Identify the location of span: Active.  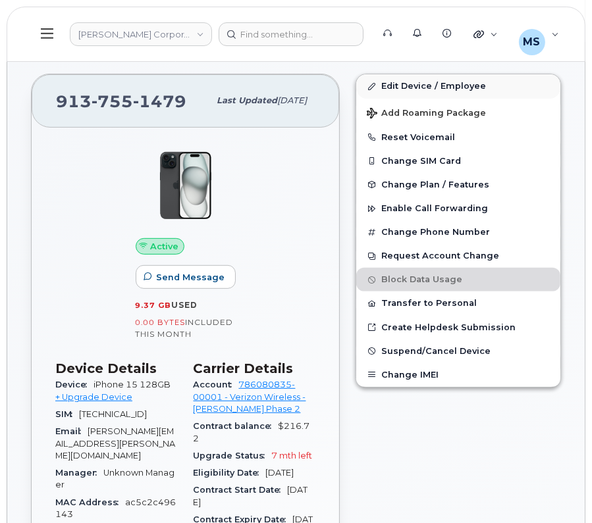
(164, 246).